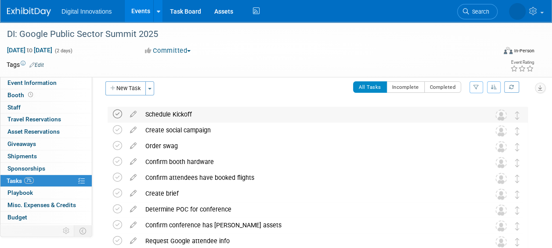 Image resolution: width=552 pixels, height=248 pixels. What do you see at coordinates (309, 146) in the screenshot?
I see `div: Order swag` at bounding box center [309, 146].